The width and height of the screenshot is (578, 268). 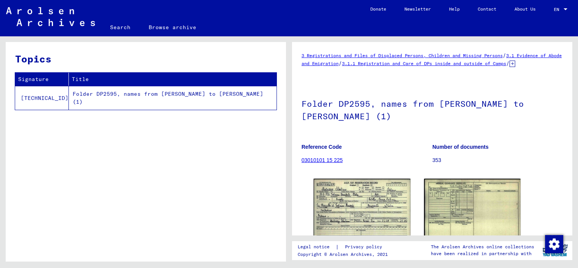 What do you see at coordinates (42, 79) in the screenshot?
I see `th: Signature` at bounding box center [42, 79].